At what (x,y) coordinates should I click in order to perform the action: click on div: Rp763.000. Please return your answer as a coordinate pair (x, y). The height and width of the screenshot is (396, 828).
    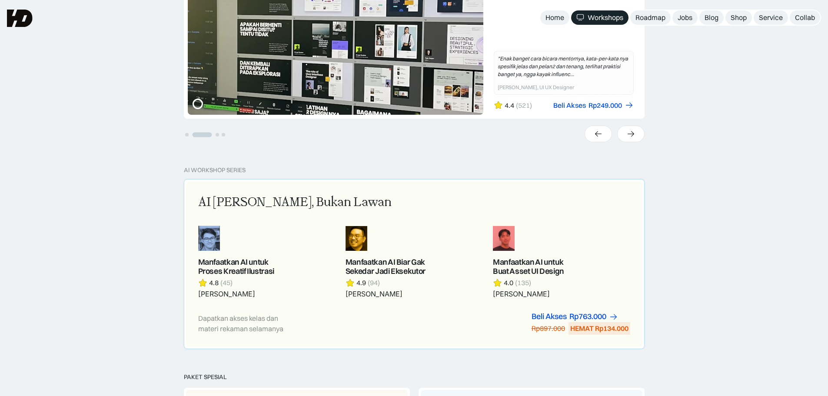
    Looking at the image, I should click on (588, 316).